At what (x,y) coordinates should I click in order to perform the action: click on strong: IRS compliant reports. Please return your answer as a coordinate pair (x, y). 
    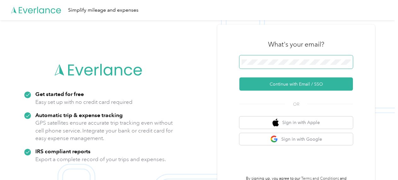
    Looking at the image, I should click on (63, 151).